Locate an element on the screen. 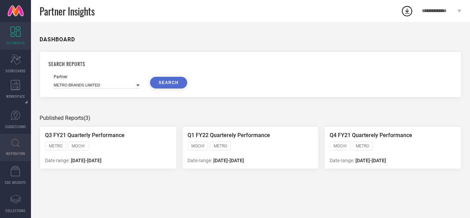 The image size is (470, 218). h1: SEARCH REPORTS is located at coordinates (251, 64).